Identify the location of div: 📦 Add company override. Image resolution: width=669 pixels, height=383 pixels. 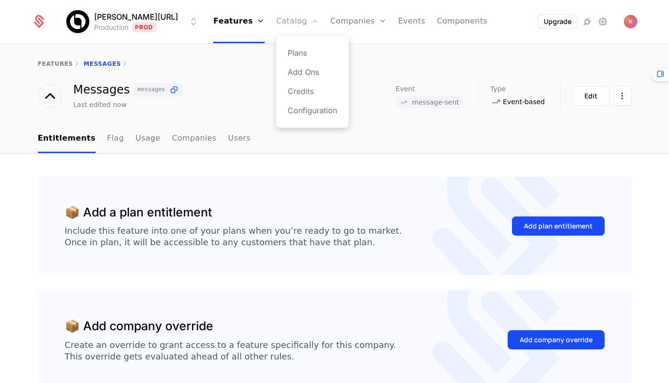
(139, 327).